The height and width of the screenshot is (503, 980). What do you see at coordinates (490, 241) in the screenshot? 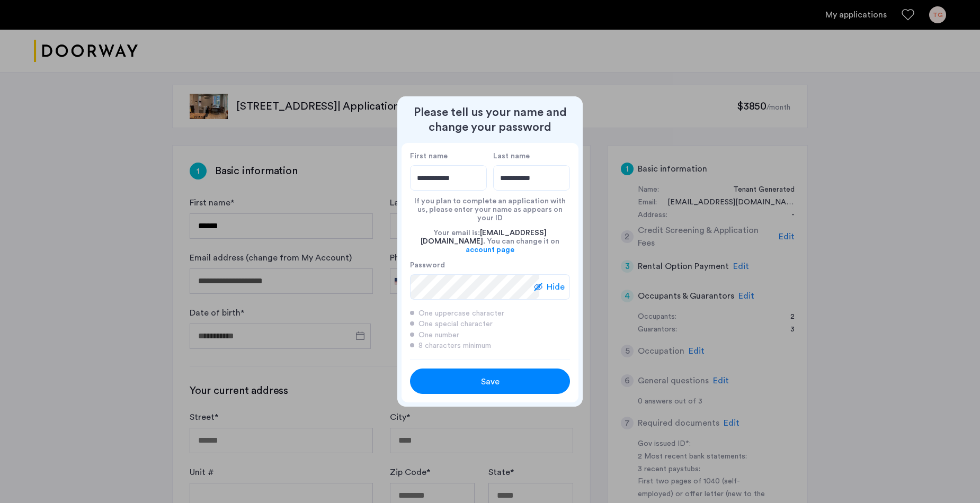
I see `div: Your email is: . You can change it on` at bounding box center [490, 241].